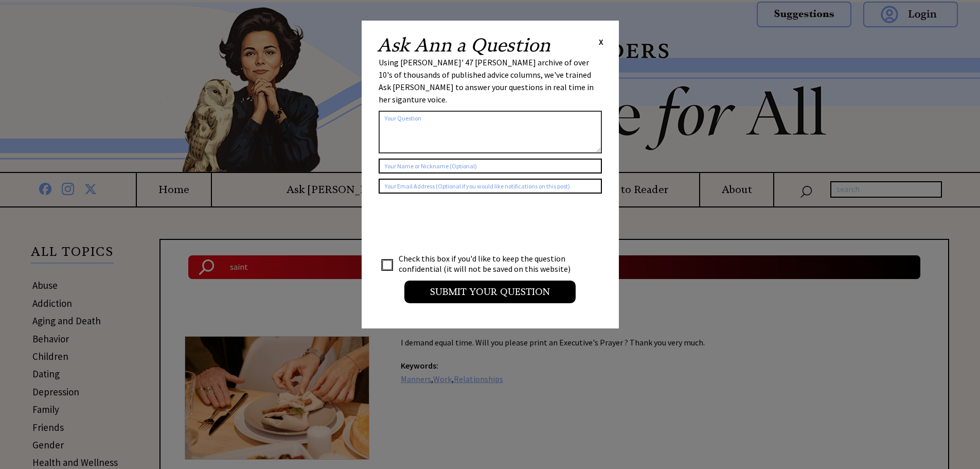 Image resolution: width=980 pixels, height=469 pixels. What do you see at coordinates (490, 292) in the screenshot?
I see `input: Submit your Question` at bounding box center [490, 292].